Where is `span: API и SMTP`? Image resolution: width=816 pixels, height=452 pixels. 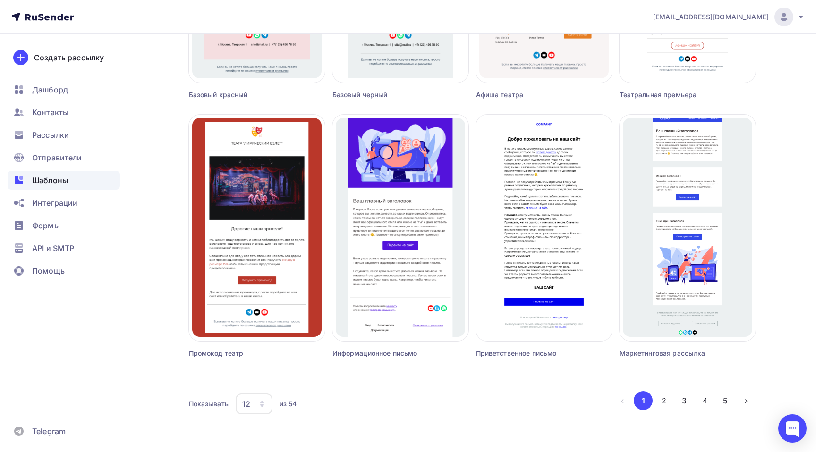
span: API и SMTP is located at coordinates (53, 248).